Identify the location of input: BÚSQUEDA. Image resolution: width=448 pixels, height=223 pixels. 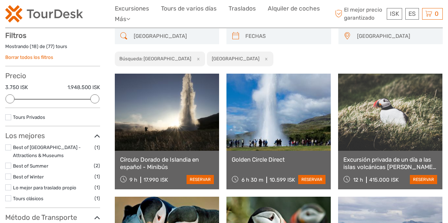
(173, 36).